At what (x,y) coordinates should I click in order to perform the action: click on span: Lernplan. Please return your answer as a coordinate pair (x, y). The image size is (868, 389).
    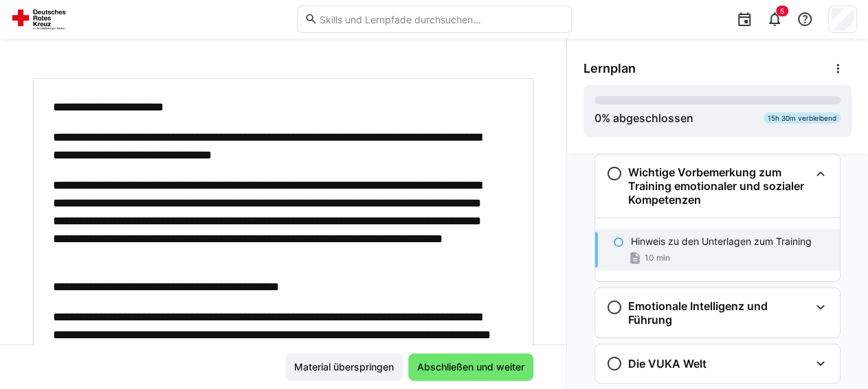
    Looking at the image, I should click on (609, 68).